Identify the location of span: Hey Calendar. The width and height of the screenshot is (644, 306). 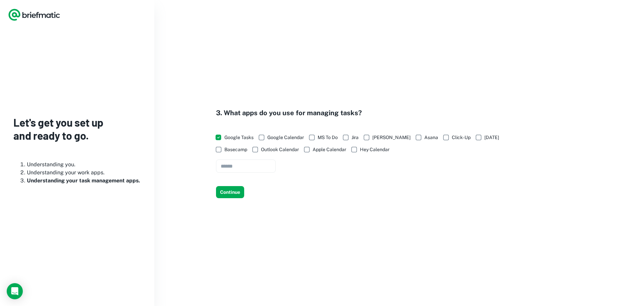
(375, 149).